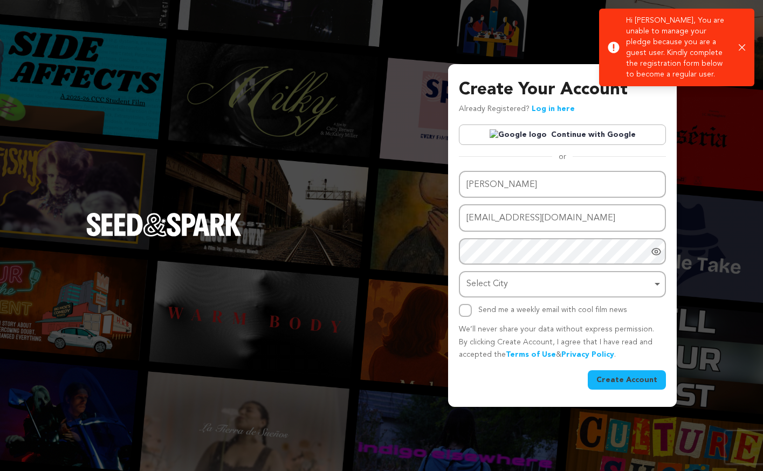 This screenshot has width=763, height=471. I want to click on a: Log in here, so click(553, 109).